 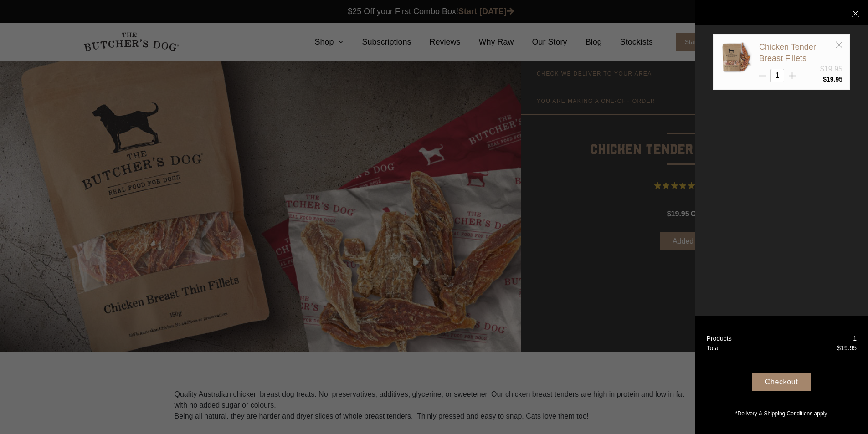 I want to click on a: *Delivery & Shipping Conditions apply, so click(x=782, y=413).